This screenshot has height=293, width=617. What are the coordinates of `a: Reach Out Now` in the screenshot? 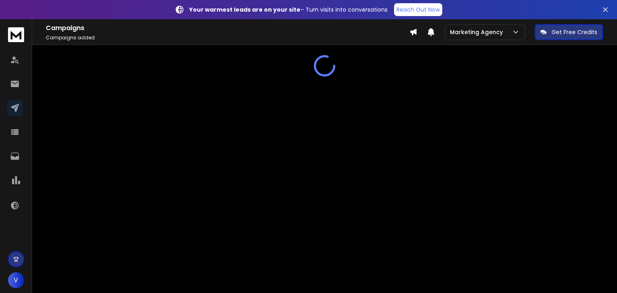 It's located at (418, 10).